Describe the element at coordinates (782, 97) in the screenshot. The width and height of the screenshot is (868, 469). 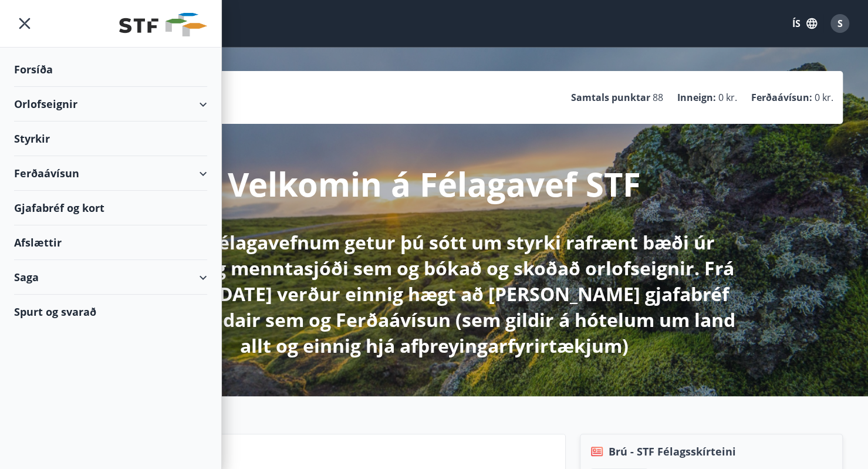
I see `p: Ferðaávísun :` at that location.